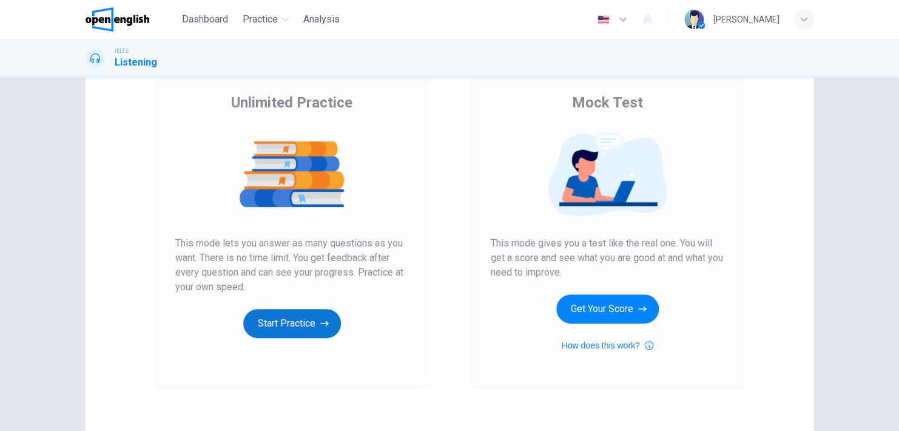  What do you see at coordinates (607, 309) in the screenshot?
I see `button: Get Your Score` at bounding box center [607, 309].